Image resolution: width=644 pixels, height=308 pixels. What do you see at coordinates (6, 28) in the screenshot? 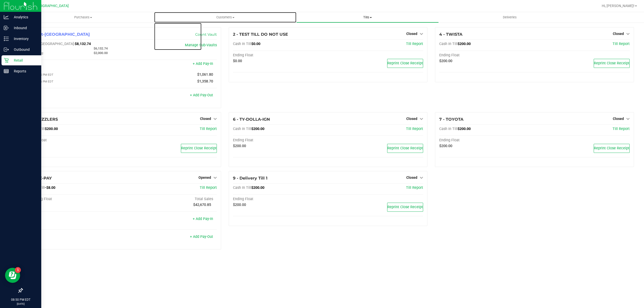
I see `inline-svg: Inbound` at bounding box center [6, 28].